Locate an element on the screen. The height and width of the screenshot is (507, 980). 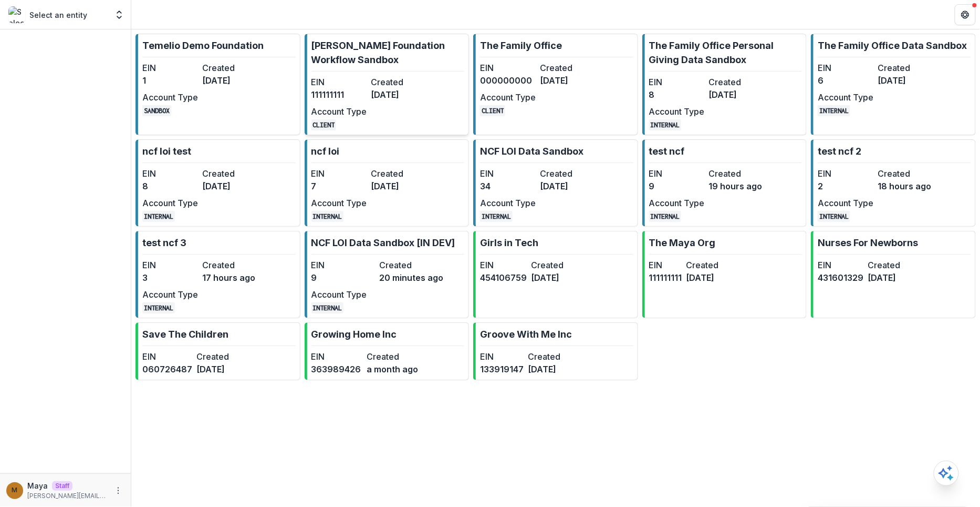
dd: 000000000 is located at coordinates (508, 81).